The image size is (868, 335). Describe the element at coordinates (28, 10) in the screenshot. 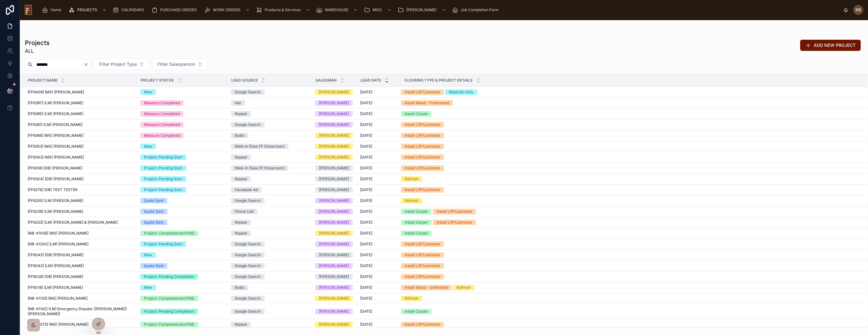

I see `img: App logo` at that location.